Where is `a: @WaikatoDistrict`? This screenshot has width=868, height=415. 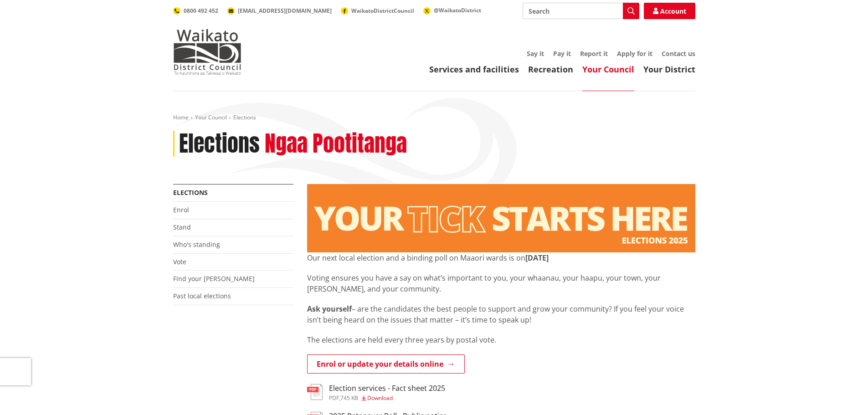 a: @WaikatoDistrict is located at coordinates (452, 10).